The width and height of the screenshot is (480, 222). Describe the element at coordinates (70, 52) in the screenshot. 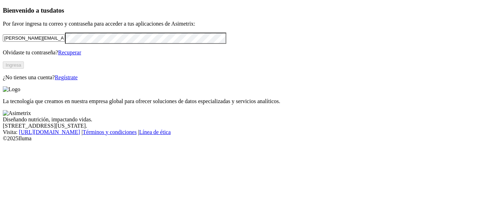

I see `a: Recuperar` at that location.